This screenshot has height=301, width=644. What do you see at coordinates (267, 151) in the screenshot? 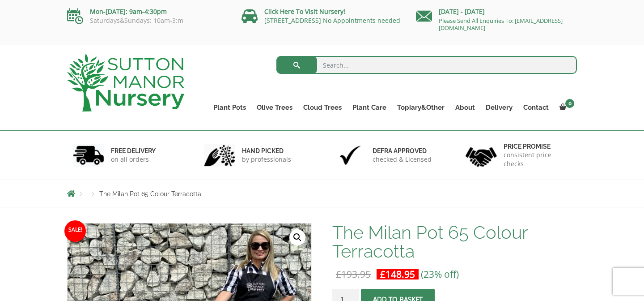
I see `h6: hand picked` at bounding box center [267, 151].